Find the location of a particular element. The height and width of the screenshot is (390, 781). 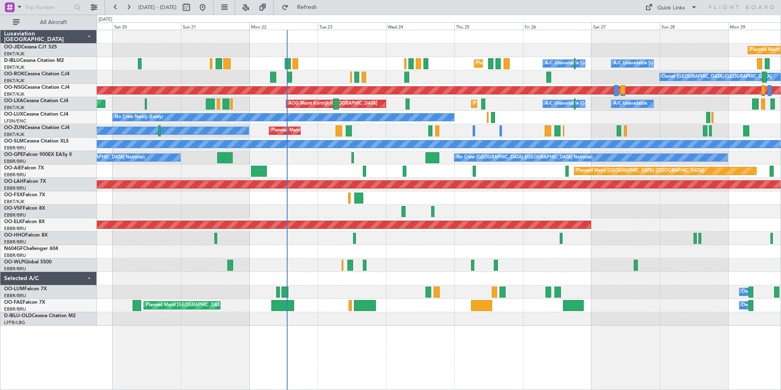

a: OO-FAEFalcon 7X is located at coordinates (24, 302).